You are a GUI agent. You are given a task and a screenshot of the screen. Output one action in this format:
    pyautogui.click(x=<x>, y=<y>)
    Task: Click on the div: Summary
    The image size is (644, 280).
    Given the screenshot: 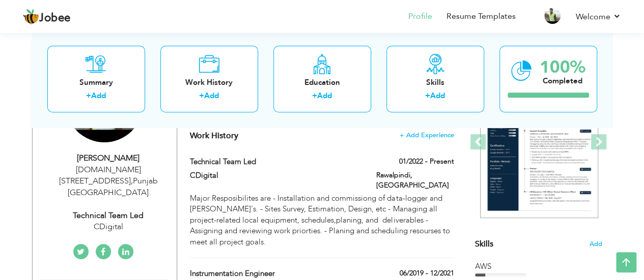 What is the action you would take?
    pyautogui.click(x=96, y=83)
    